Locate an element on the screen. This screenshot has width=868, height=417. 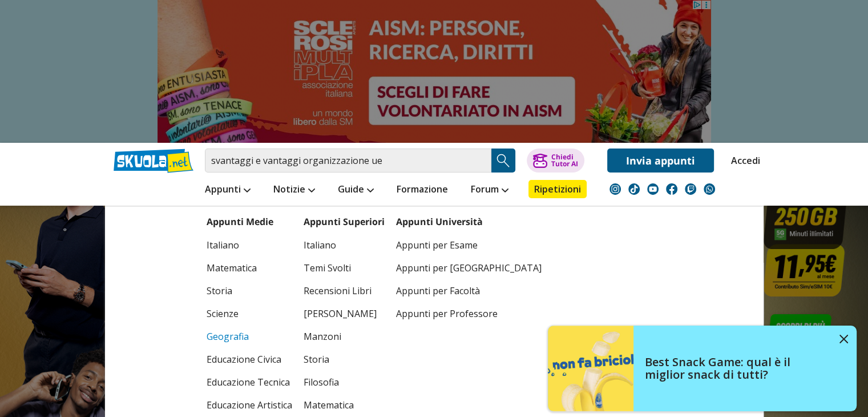
a: Formazione is located at coordinates (422, 190).